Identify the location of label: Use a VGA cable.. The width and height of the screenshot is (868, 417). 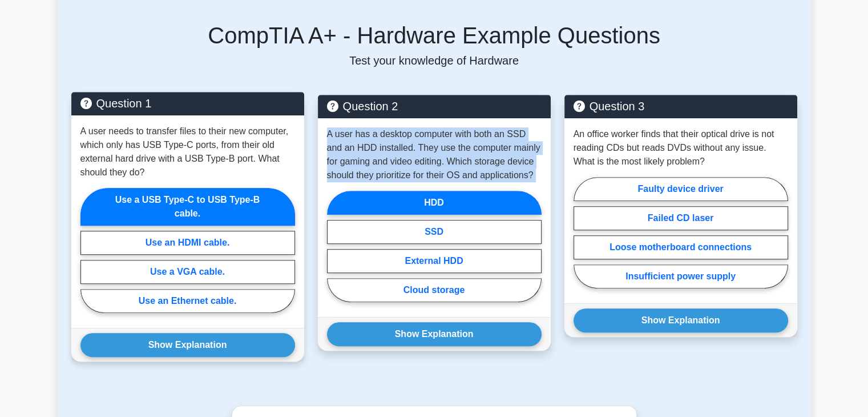
(188, 272).